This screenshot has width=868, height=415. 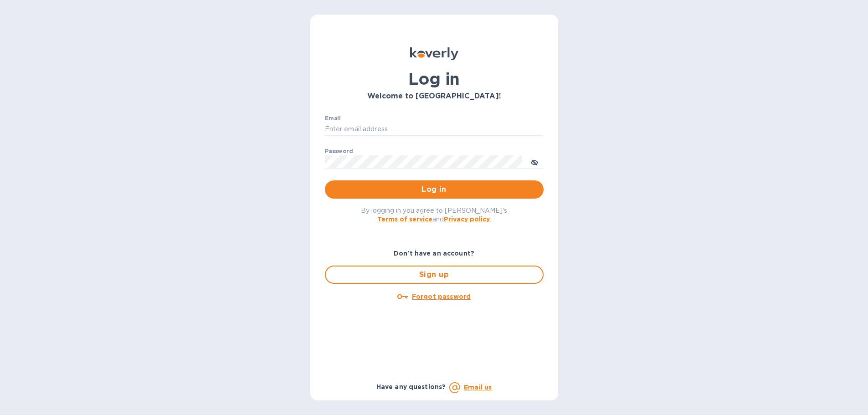 I want to click on a: Privacy policy, so click(x=467, y=219).